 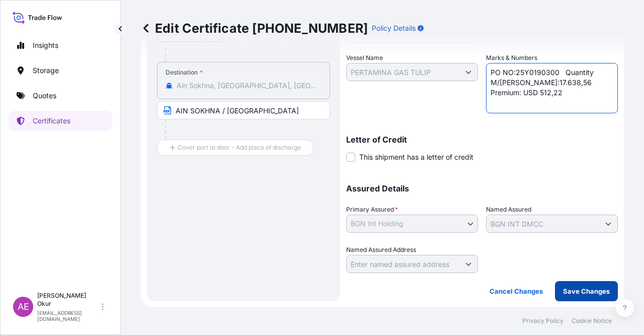 What do you see at coordinates (543, 224) in the screenshot?
I see `input: Assured Name` at bounding box center [543, 224].